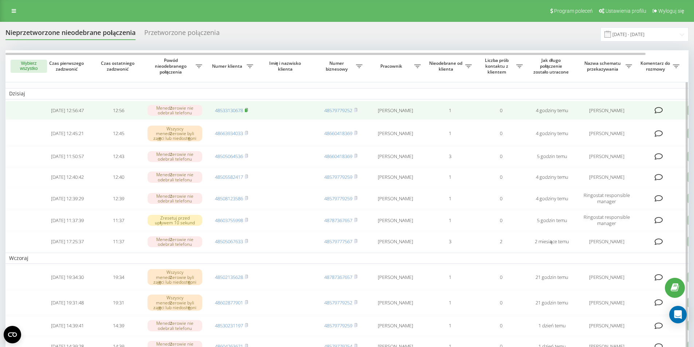 This screenshot has height=347, width=694. What do you see at coordinates (118, 277) in the screenshot?
I see `td: 19:34` at bounding box center [118, 277].